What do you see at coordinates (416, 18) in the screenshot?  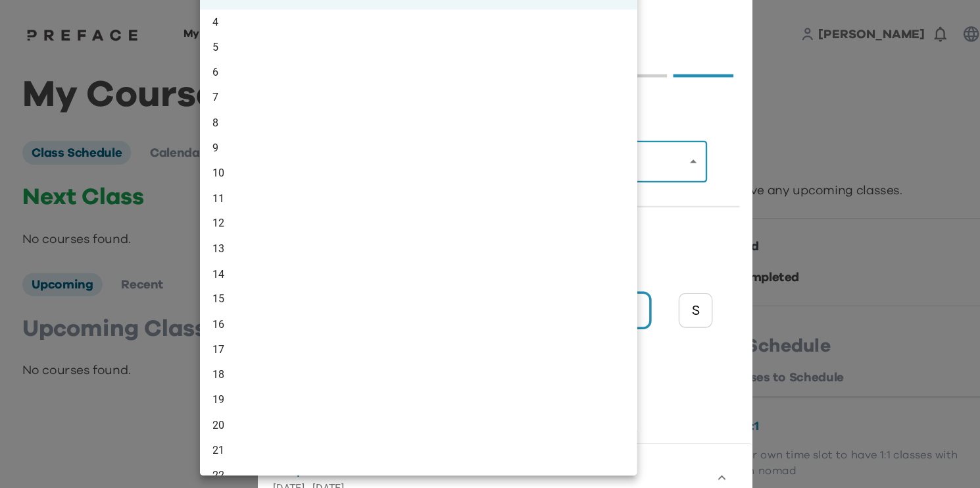 I see `li: 4` at bounding box center [416, 18].